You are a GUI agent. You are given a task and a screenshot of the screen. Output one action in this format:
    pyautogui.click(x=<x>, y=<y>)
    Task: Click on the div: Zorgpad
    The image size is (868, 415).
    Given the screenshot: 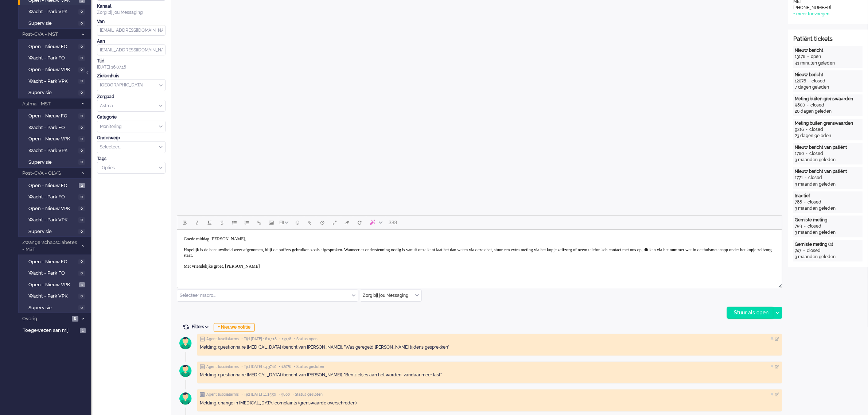 What is the action you would take?
    pyautogui.click(x=132, y=97)
    